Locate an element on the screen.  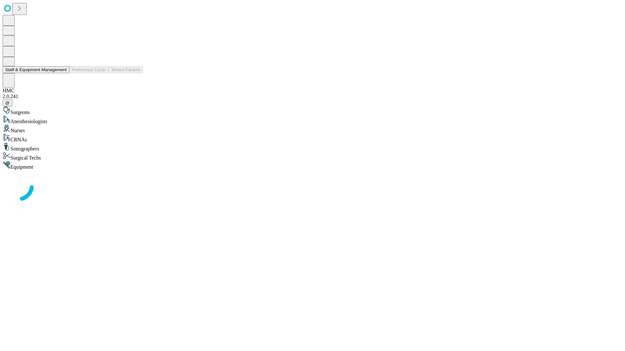
div: HMC is located at coordinates (312, 91).